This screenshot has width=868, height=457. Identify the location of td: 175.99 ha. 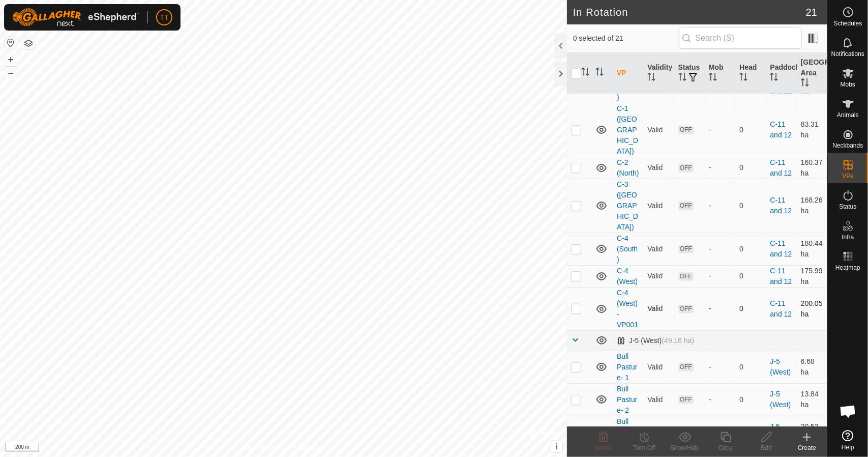
(812, 276).